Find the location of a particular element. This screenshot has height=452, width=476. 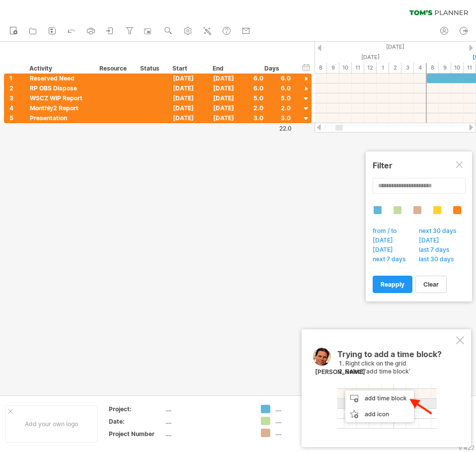

span: last 7 days is located at coordinates (437, 251).